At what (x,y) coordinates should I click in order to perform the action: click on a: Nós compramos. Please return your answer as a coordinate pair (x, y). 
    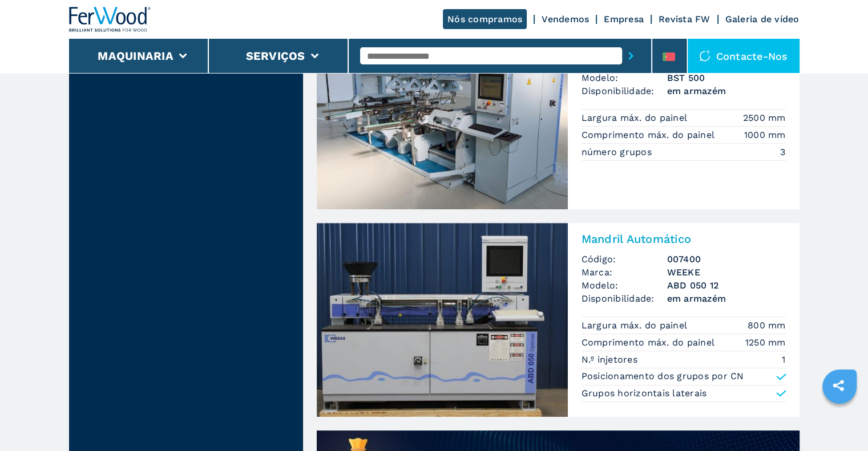
    Looking at the image, I should click on (484, 19).